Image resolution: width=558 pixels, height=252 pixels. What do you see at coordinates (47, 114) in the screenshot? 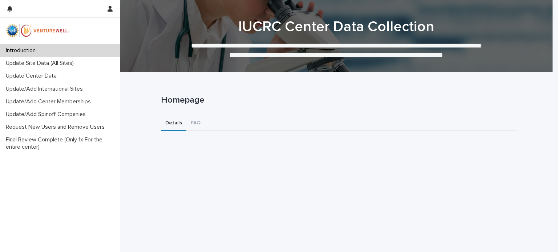
I see `p: Update/Add Spinoff Companies` at bounding box center [47, 114].